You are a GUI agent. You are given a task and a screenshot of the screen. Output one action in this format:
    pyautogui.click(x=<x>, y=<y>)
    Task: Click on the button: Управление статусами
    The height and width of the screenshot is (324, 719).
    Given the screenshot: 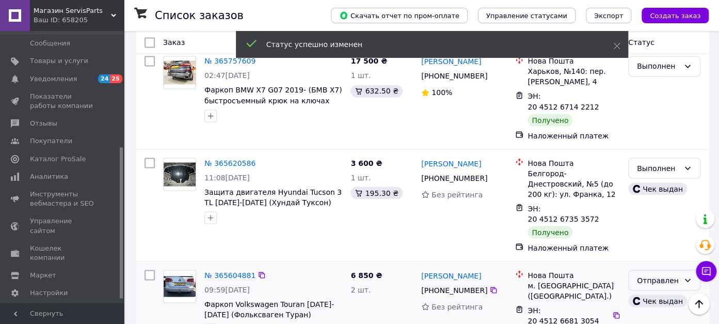 What is the action you would take?
    pyautogui.click(x=527, y=15)
    